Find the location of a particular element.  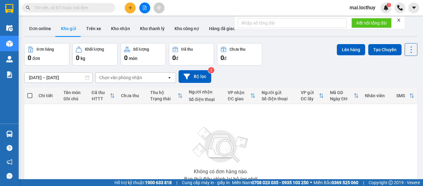

div: Đơn hàng is located at coordinates (45, 50).